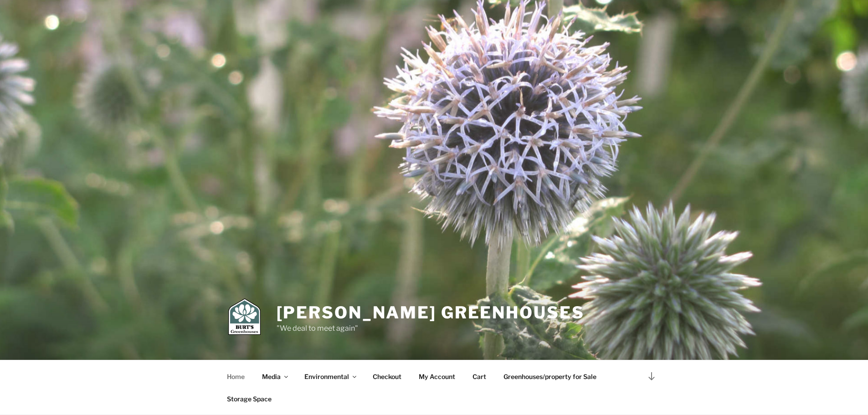 Image resolution: width=868 pixels, height=415 pixels. What do you see at coordinates (550, 376) in the screenshot?
I see `a: Greenhouses/property for Sale` at bounding box center [550, 376].